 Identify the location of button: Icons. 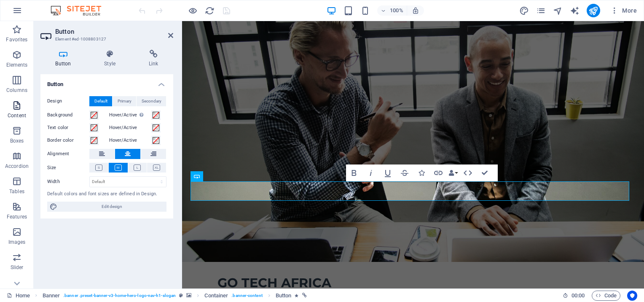
(421, 173).